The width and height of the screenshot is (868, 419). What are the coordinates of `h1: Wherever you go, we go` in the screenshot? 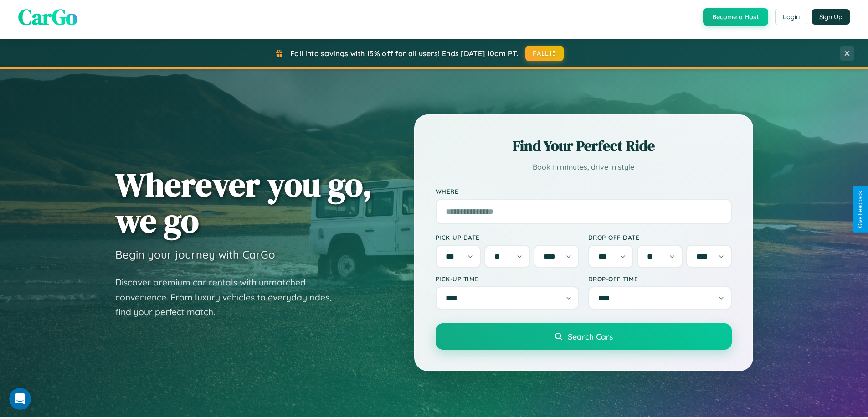 It's located at (244, 202).